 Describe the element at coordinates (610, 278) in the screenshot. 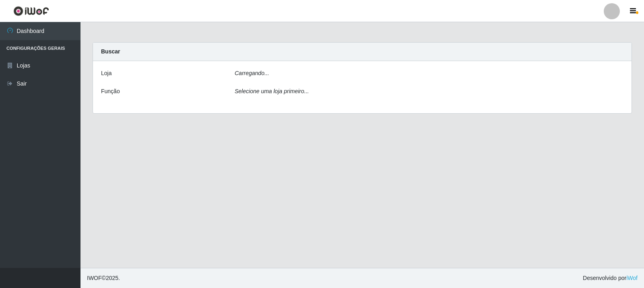

I see `span: Desenvolvido por` at that location.